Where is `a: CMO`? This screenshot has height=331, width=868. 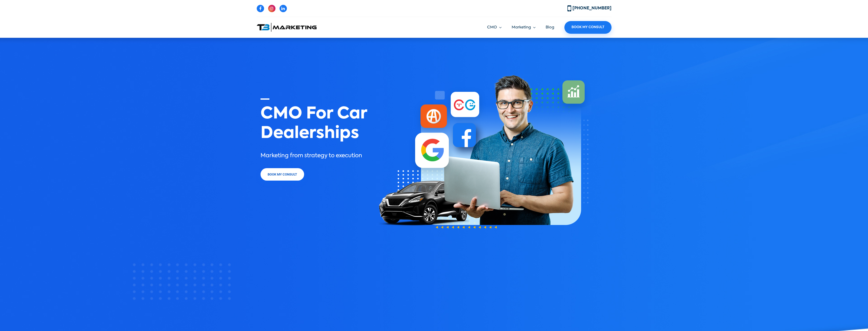 a: CMO is located at coordinates (494, 28).